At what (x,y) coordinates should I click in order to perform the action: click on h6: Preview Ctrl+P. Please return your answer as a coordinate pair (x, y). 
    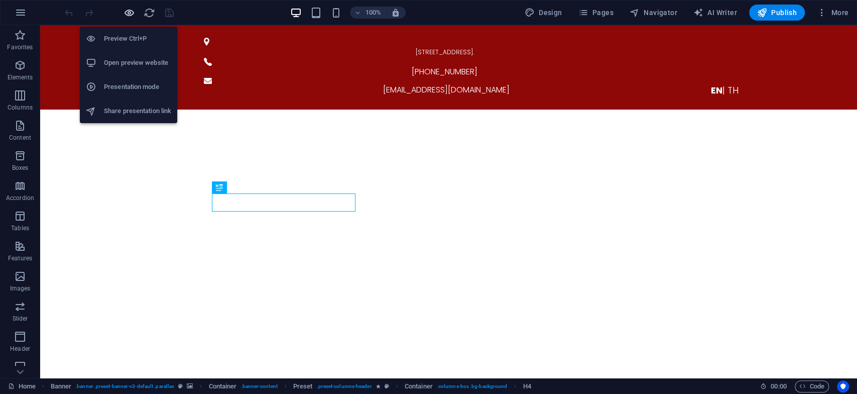
    Looking at the image, I should click on (138, 39).